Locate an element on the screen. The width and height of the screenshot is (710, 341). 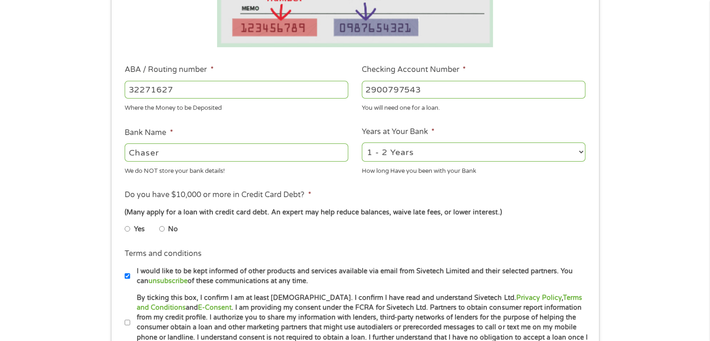
a: E-Consent is located at coordinates (215, 307).